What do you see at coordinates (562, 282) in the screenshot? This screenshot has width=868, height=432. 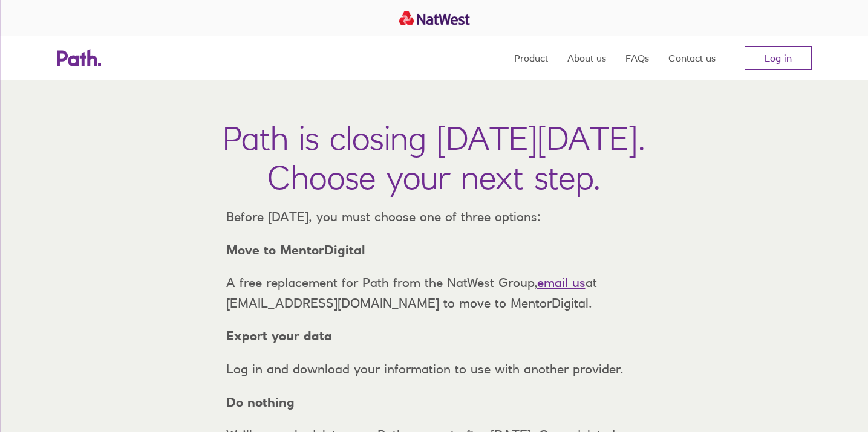 I see `a: email us` at bounding box center [562, 282].